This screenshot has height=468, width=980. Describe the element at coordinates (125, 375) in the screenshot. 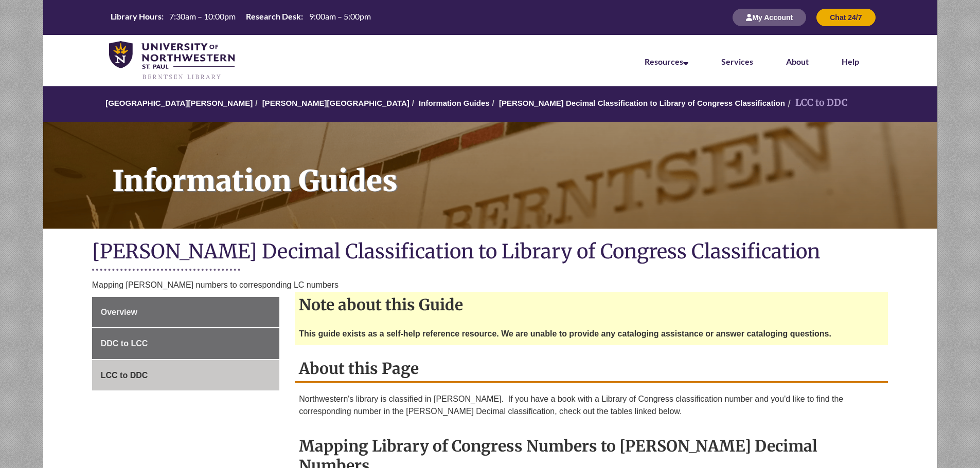

I see `span: LCC to DDC` at that location.